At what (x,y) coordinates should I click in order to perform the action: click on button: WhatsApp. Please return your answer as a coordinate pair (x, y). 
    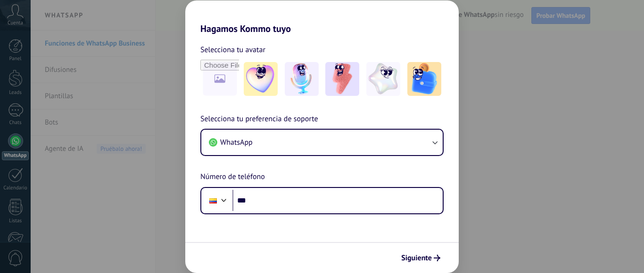
    Looking at the image, I should click on (322, 142).